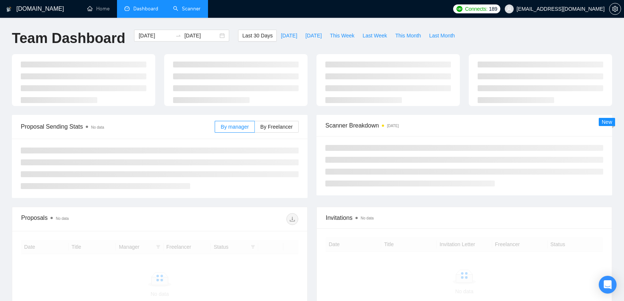 Image resolution: width=624 pixels, height=301 pixels. What do you see at coordinates (375, 36) in the screenshot?
I see `span: Last Week` at bounding box center [375, 36].